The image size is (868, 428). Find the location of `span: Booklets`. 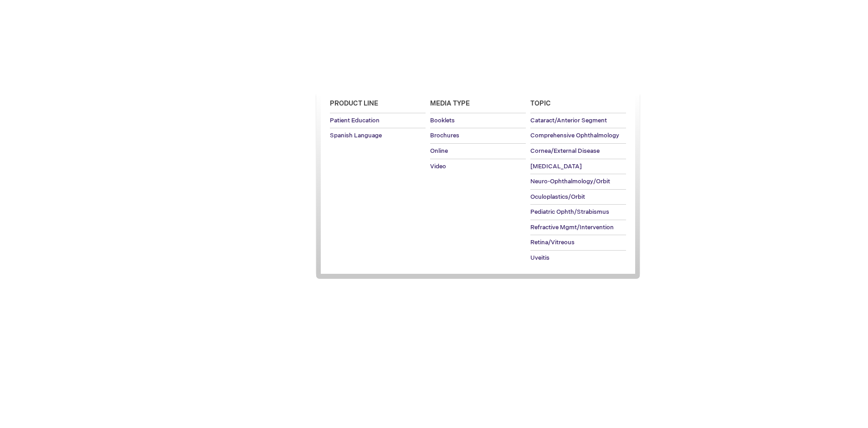

span: Booklets is located at coordinates (442, 121).